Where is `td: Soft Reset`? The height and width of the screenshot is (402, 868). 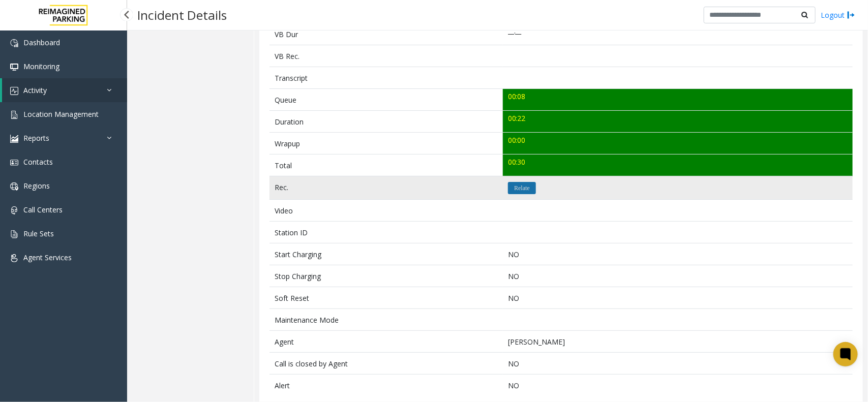
td: Soft Reset is located at coordinates (386, 297).